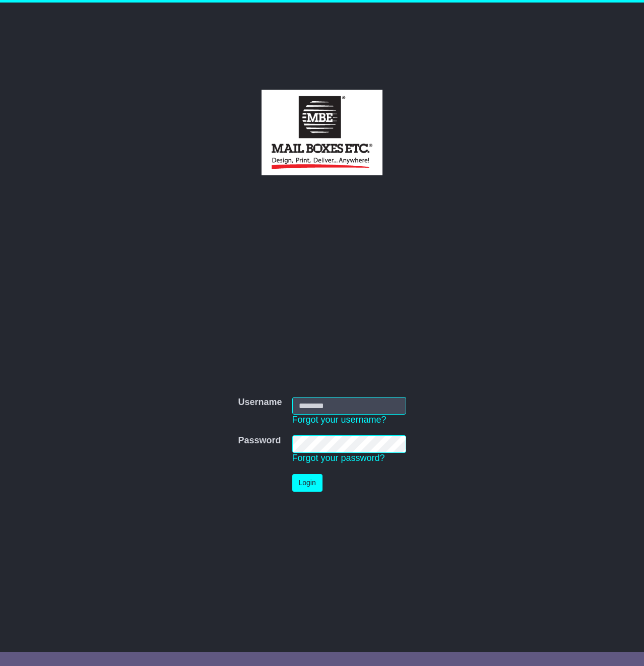 The image size is (644, 666). I want to click on a: Forgot your password?, so click(339, 458).